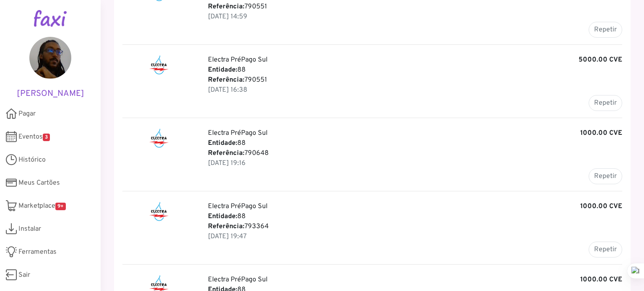 This screenshot has width=644, height=291. Describe the element at coordinates (24, 275) in the screenshot. I see `span: Sair` at that location.